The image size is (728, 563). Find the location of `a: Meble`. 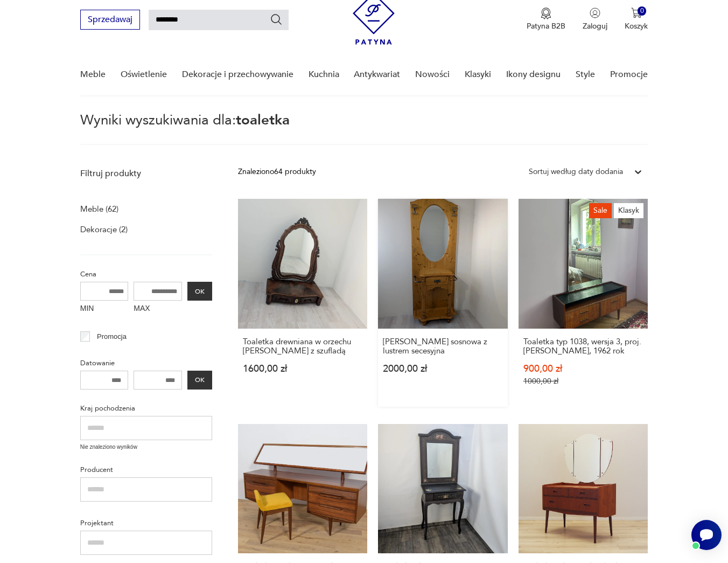

a: Meble is located at coordinates (92, 74).